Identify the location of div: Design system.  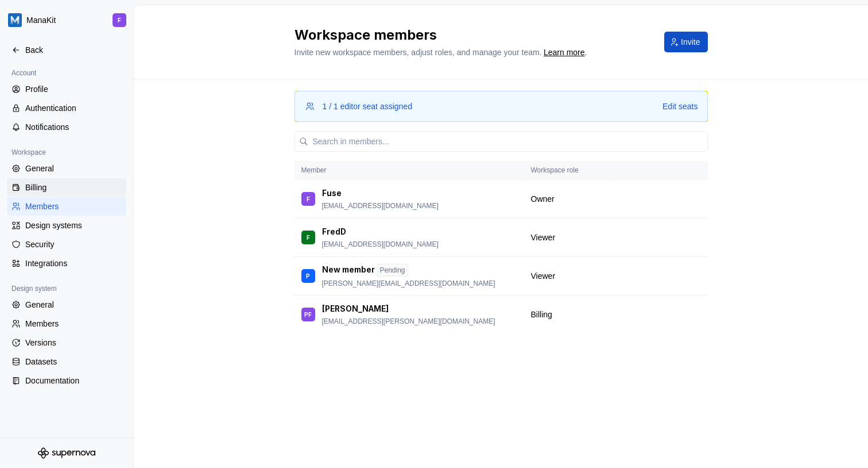
(34, 289).